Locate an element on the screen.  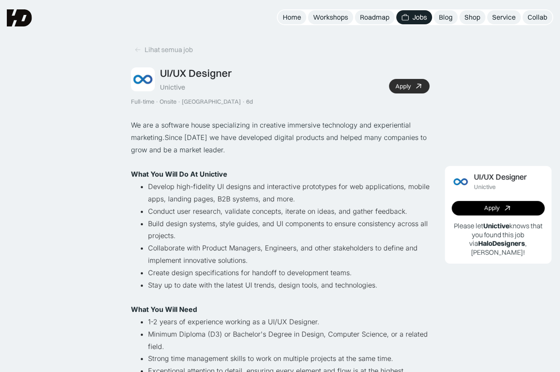
b: HaloDesigners is located at coordinates (501, 243).